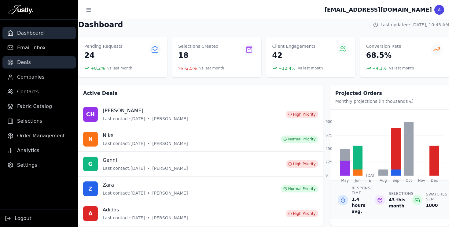 Image resolution: width=449 pixels, height=227 pixels. I want to click on a: Email Inbox, so click(39, 48).